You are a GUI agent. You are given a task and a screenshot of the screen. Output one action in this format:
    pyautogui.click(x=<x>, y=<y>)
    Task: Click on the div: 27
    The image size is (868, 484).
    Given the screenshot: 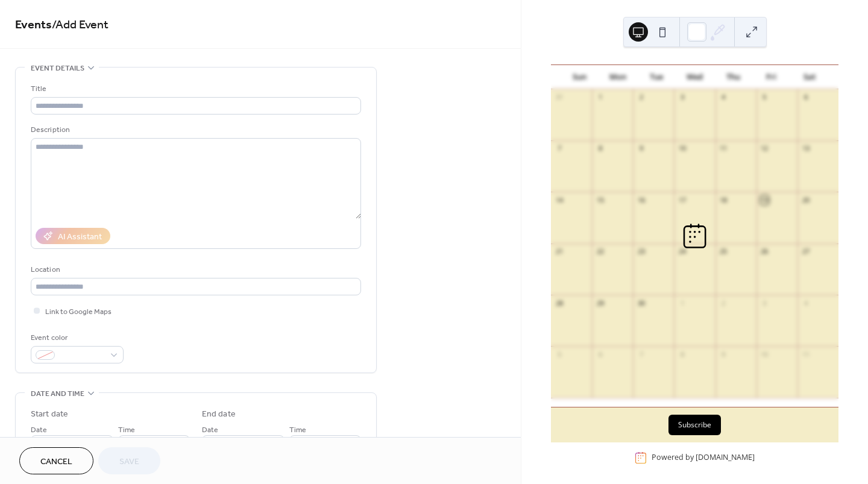 What is the action you would take?
    pyautogui.click(x=805, y=251)
    